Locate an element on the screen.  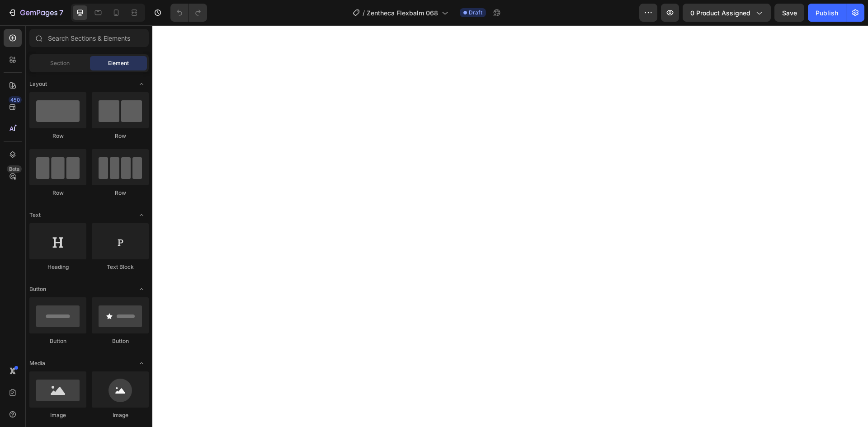
div: Undo/Redo is located at coordinates (189, 13).